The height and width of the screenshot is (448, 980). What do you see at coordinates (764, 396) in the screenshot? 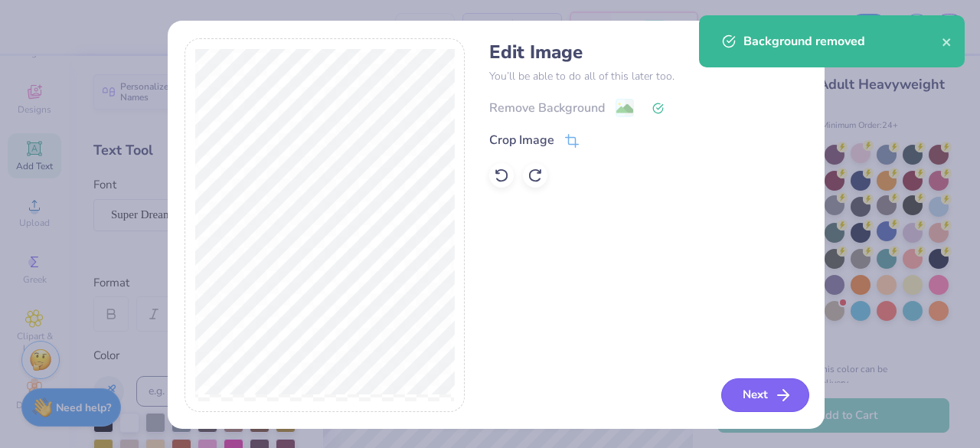
I see `button: Next` at bounding box center [764, 396].